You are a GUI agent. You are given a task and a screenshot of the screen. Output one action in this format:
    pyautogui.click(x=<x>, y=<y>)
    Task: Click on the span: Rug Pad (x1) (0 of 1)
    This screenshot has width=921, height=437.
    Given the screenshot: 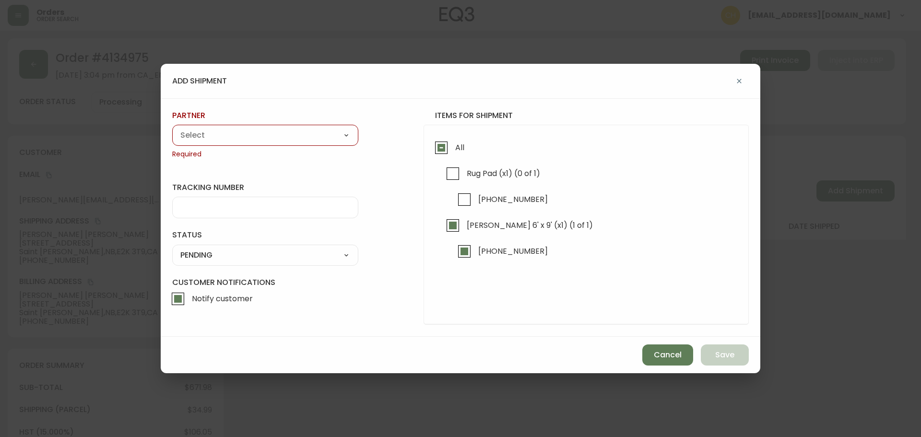 What is the action you would take?
    pyautogui.click(x=503, y=173)
    